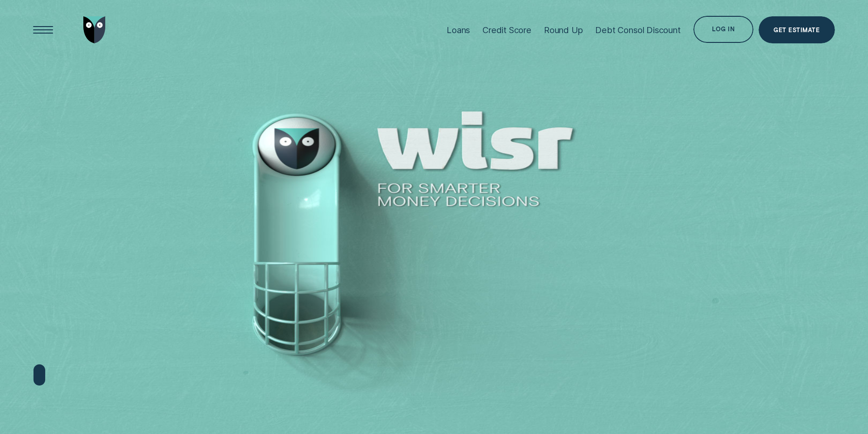 The image size is (868, 434). What do you see at coordinates (458, 30) in the screenshot?
I see `div: Loans` at bounding box center [458, 30].